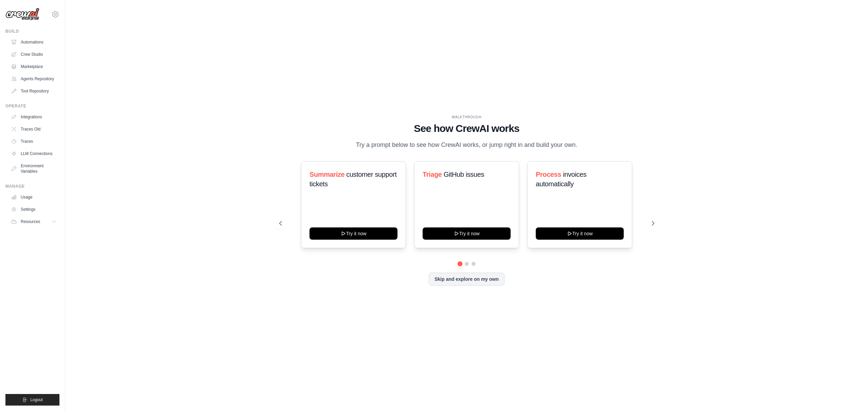 The image size is (868, 411). What do you see at coordinates (34, 117) in the screenshot?
I see `a: Integrations` at bounding box center [34, 117].